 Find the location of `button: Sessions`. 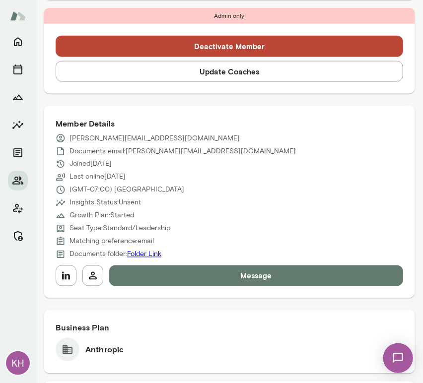

button: Sessions is located at coordinates (18, 70).